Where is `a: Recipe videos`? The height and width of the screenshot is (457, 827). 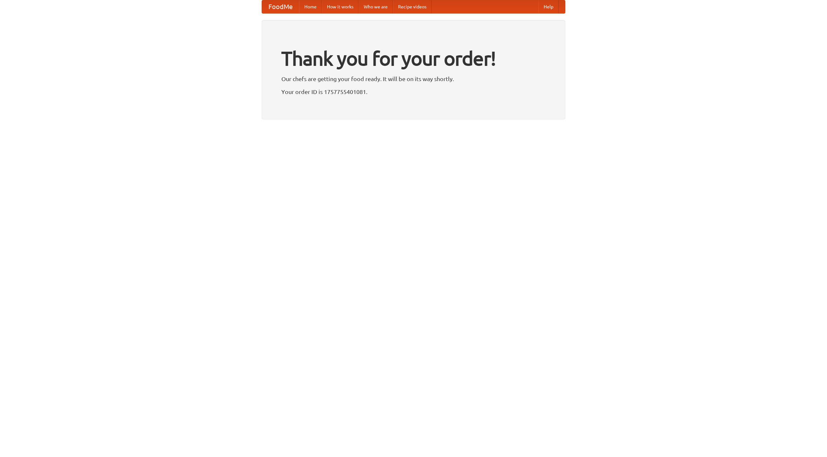 a: Recipe videos is located at coordinates (412, 7).